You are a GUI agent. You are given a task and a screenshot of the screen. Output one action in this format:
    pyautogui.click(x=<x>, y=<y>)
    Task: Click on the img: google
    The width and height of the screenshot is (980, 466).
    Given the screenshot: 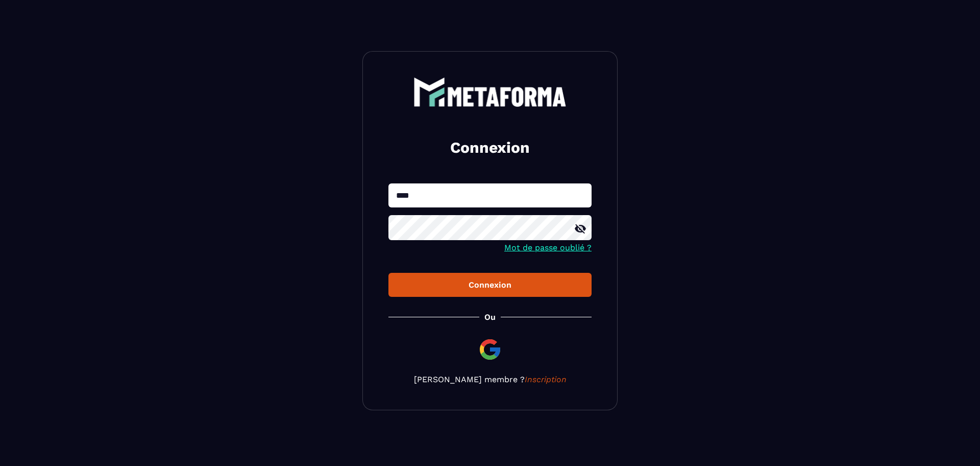 What is the action you would take?
    pyautogui.click(x=490, y=349)
    